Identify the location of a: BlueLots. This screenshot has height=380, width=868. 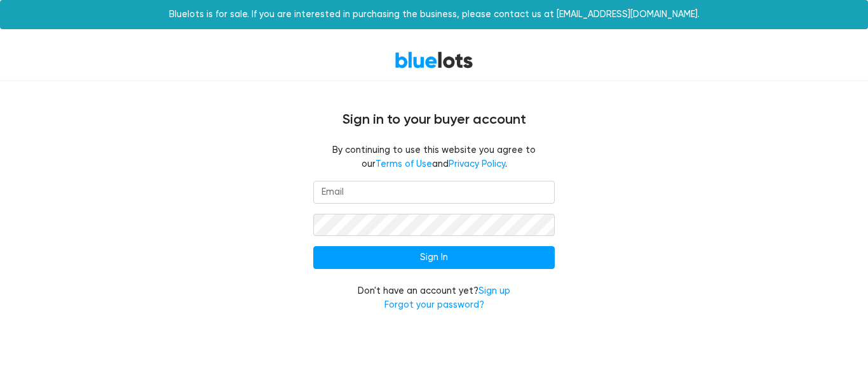
(434, 59).